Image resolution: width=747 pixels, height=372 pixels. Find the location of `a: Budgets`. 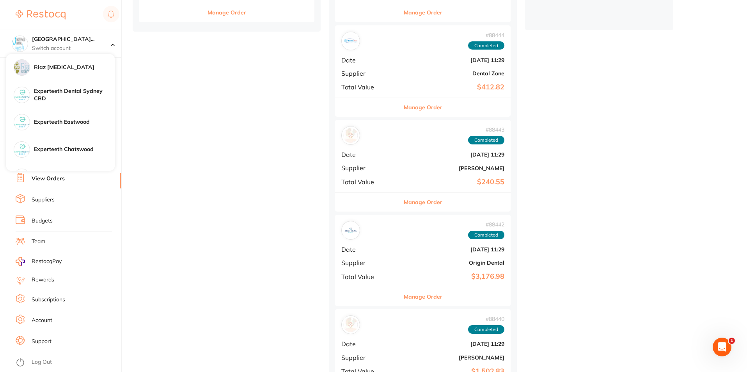

a: Budgets is located at coordinates (42, 221).